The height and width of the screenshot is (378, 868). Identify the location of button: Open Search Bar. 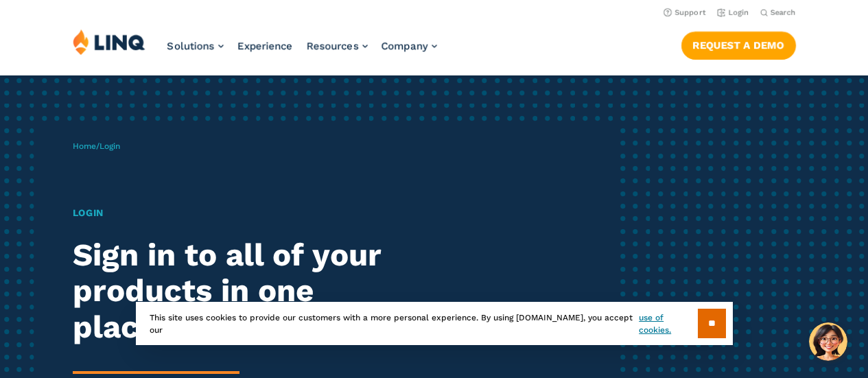
(778, 12).